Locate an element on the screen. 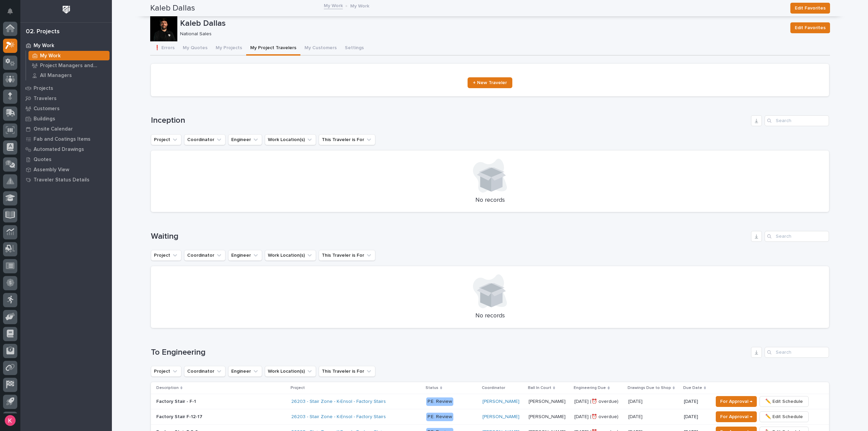 The image size is (868, 431). p: Traveler Status Details is located at coordinates (62, 180).